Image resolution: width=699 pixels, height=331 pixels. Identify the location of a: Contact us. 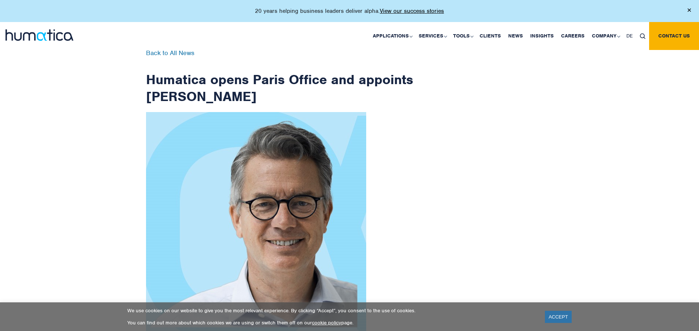
(674, 36).